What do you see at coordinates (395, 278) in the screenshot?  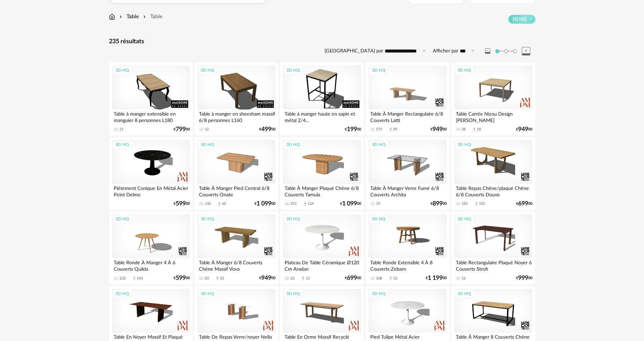 I see `div: 53` at bounding box center [395, 278].